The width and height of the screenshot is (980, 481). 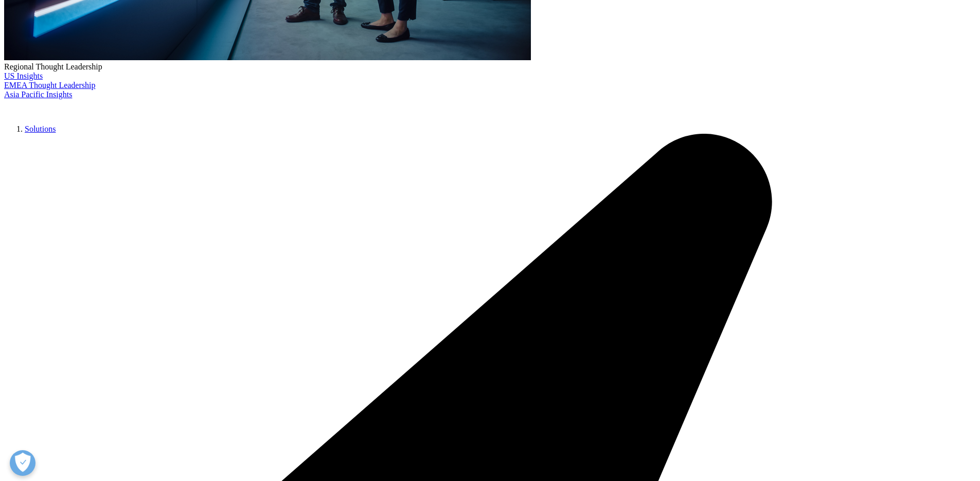 What do you see at coordinates (23, 75) in the screenshot?
I see `span: US Insights` at bounding box center [23, 75].